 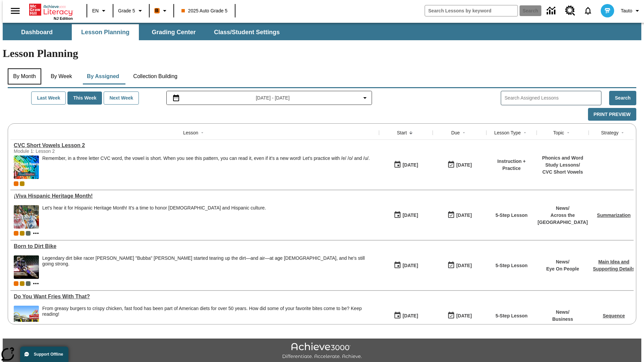 I want to click on a: Notifications, so click(x=588, y=11).